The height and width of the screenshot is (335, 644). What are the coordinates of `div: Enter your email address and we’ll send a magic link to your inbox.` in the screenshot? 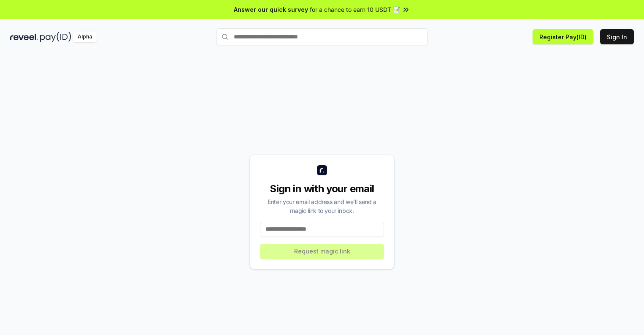 It's located at (322, 206).